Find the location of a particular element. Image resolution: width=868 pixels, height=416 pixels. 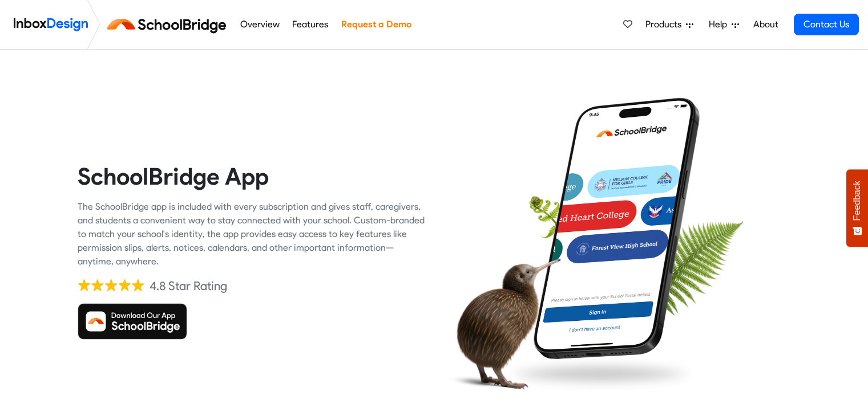

div: 4.8 Star Rating is located at coordinates (188, 286).